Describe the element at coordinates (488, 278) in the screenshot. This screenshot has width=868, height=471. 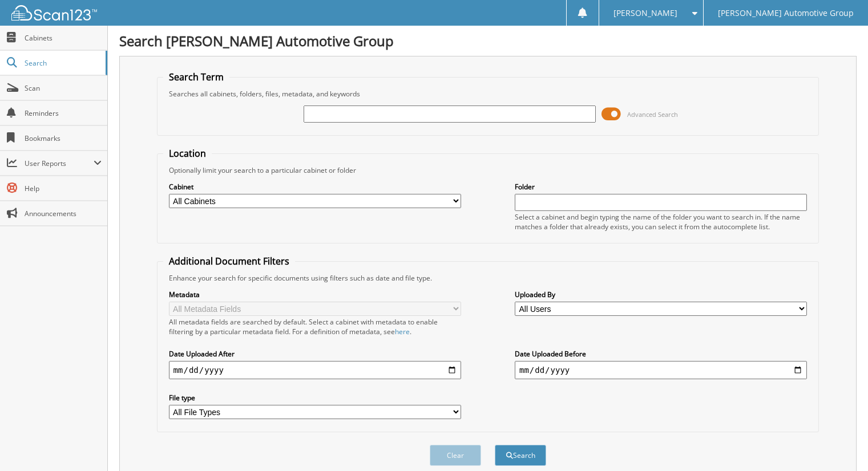
I see `div: Enhance your search for specific documents using filters such as date and file type.` at that location.